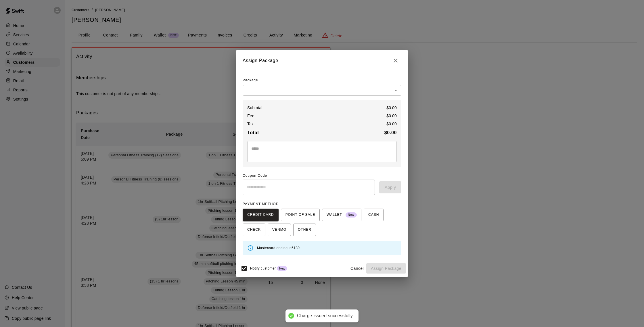  What do you see at coordinates (300, 215) in the screenshot?
I see `span: POINT OF SALE` at bounding box center [300, 215].